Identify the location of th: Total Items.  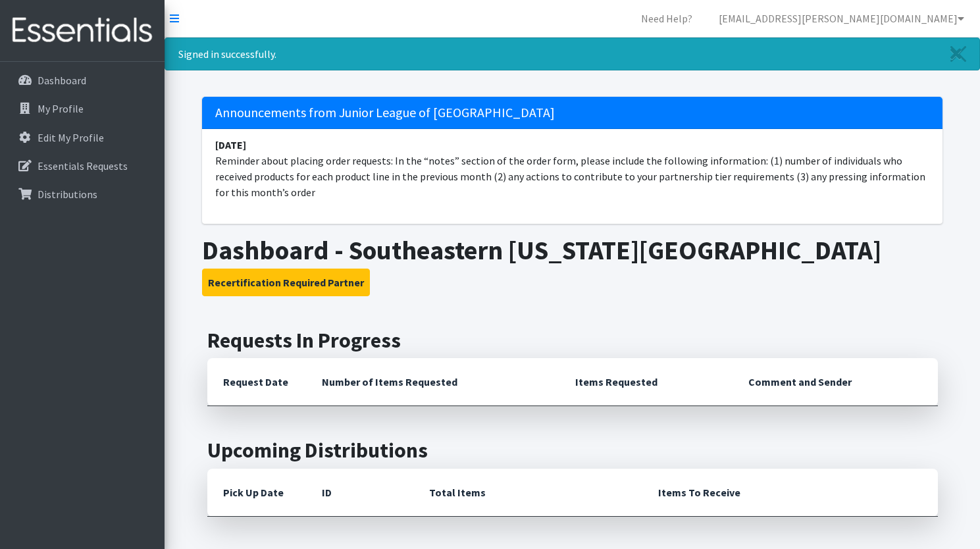
(528, 493).